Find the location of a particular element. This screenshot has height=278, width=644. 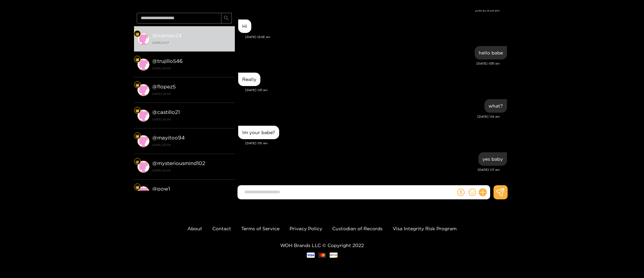

div: Aug. 21, 1:15 am is located at coordinates (259, 133).